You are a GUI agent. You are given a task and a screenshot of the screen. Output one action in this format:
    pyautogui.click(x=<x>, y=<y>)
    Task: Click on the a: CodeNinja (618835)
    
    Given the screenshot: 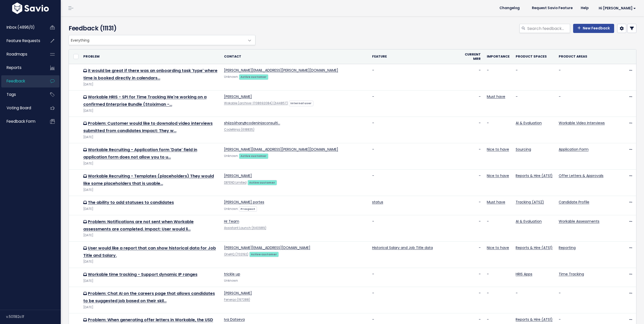 What is the action you would take?
    pyautogui.click(x=239, y=130)
    